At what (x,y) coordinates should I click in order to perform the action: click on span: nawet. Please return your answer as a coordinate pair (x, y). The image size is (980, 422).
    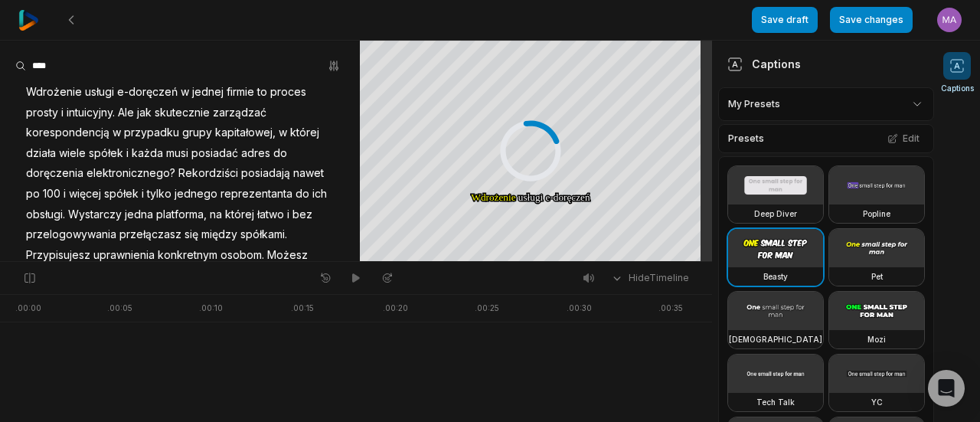
    Looking at the image, I should click on (309, 173).